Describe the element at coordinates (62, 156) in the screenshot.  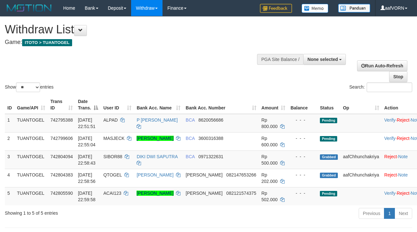
I see `span: 742804094` at that location.